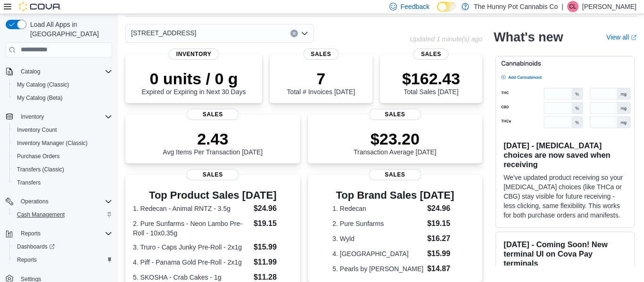 Image resolution: width=644 pixels, height=282 pixels. I want to click on button: My Catalog (Classic), so click(63, 85).